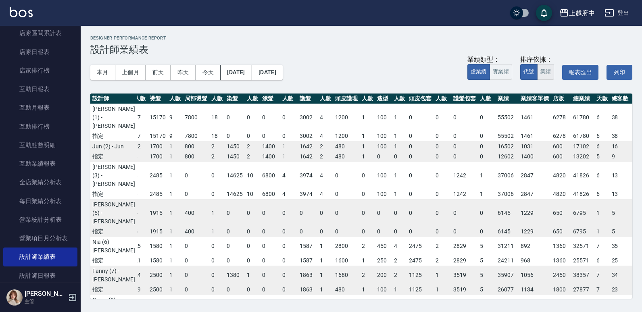 Image resolution: width=642 pixels, height=312 pixels. I want to click on button: 代號, so click(528, 72).